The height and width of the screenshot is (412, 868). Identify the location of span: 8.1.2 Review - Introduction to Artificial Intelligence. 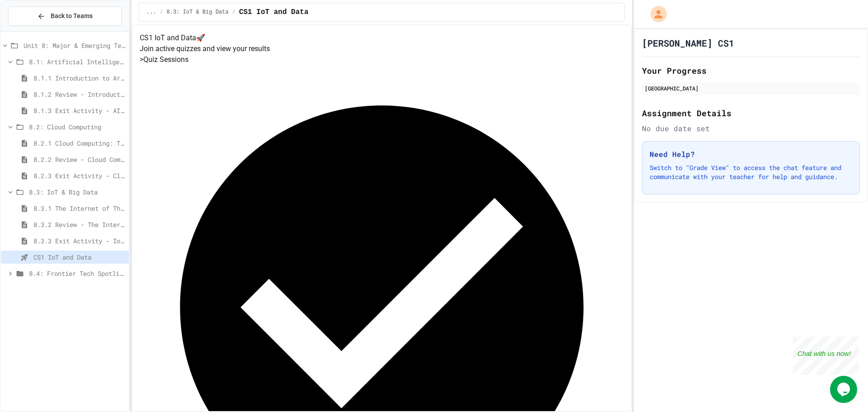
(80, 94).